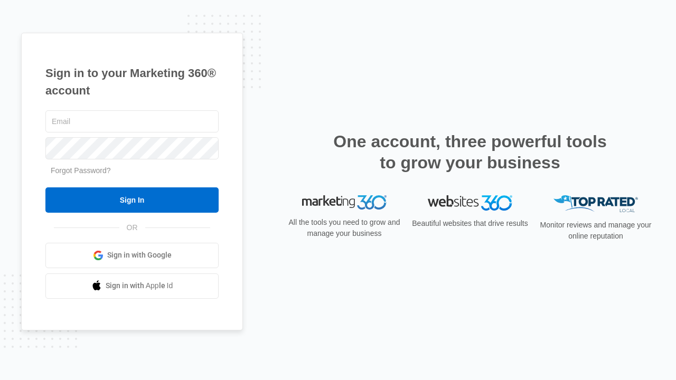  I want to click on a: Forgot Password?, so click(81, 171).